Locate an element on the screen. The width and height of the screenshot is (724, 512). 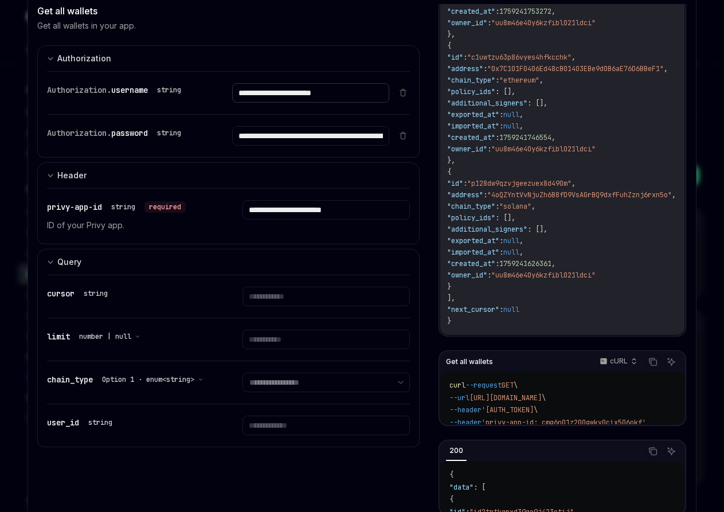
span: "next_cursor" is located at coordinates (473, 310).